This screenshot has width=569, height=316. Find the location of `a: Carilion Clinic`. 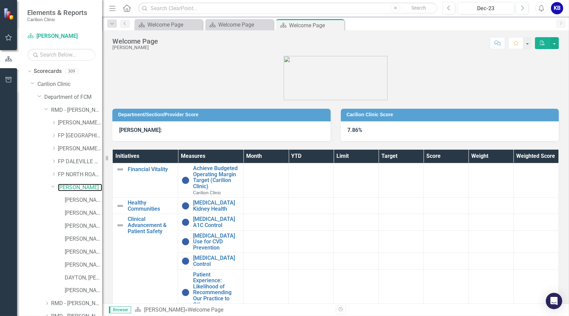

a: Carilion Clinic is located at coordinates (70, 84).